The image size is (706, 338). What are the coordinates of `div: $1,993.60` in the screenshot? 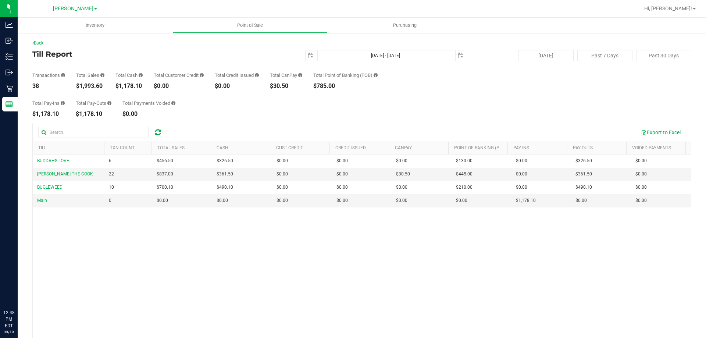 It's located at (90, 86).